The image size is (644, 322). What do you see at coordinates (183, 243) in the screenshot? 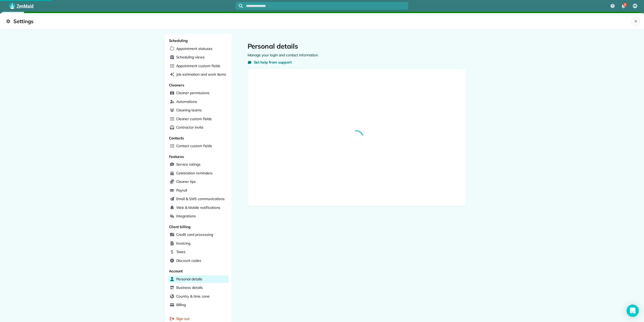
I see `span: Invoicing` at bounding box center [183, 243].